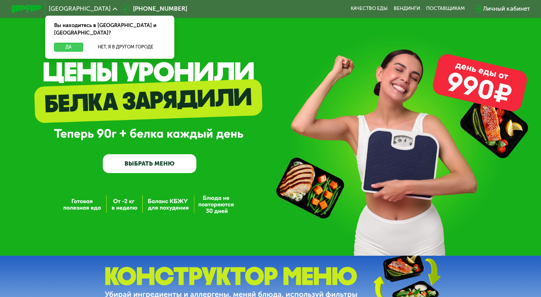  I want to click on a: Вендинги, so click(407, 9).